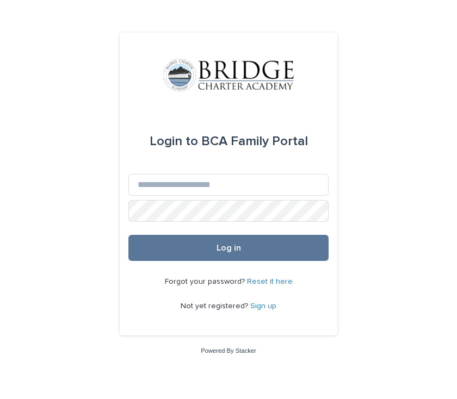  What do you see at coordinates (229, 248) in the screenshot?
I see `span: Log in` at bounding box center [229, 248].